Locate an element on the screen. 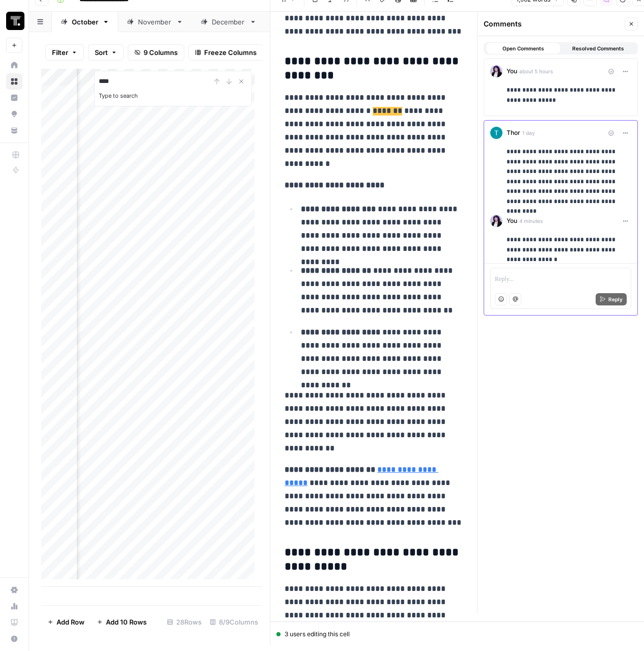 The width and height of the screenshot is (644, 651). a: October is located at coordinates (85, 22).